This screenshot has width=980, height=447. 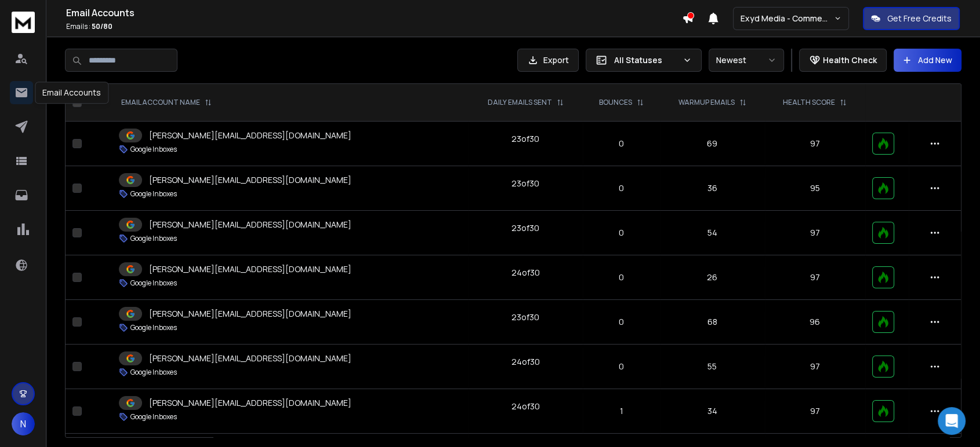 I want to click on td: 26, so click(x=712, y=278).